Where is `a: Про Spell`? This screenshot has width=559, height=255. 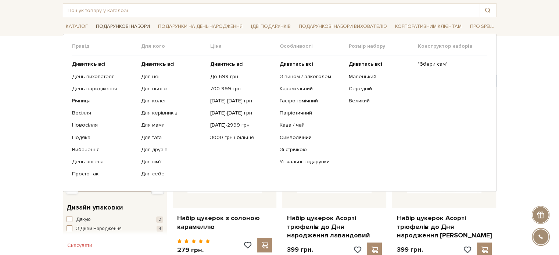
a: Про Spell is located at coordinates (481, 26).